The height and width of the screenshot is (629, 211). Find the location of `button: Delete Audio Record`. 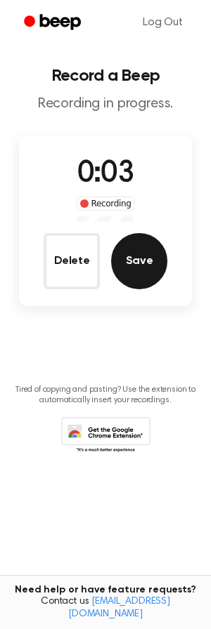

button: Delete Audio Record is located at coordinates (72, 261).